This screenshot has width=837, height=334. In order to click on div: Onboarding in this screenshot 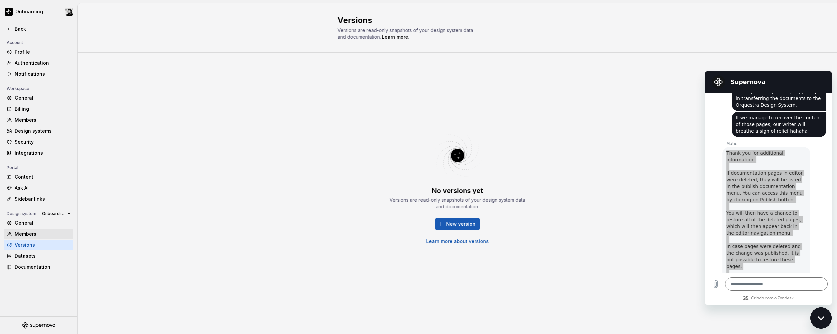, I will do `click(29, 12)`.